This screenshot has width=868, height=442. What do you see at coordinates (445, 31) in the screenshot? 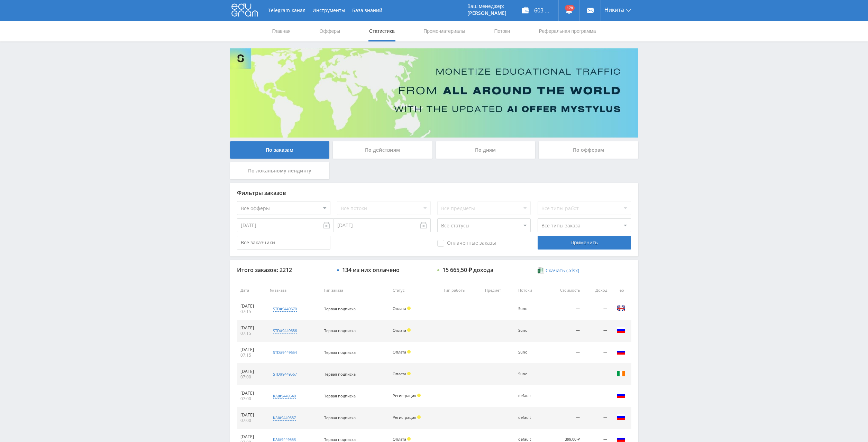
I see `a: Промо-материалы` at bounding box center [445, 31].